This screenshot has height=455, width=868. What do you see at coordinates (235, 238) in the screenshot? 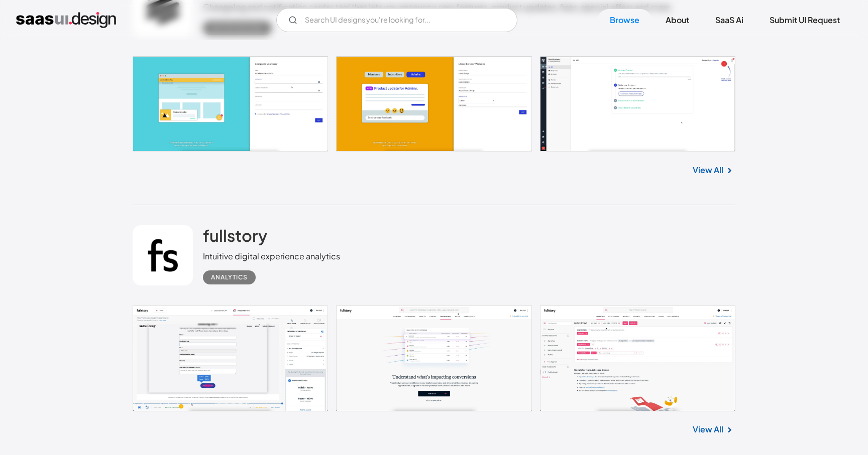
I see `a: fullstory` at bounding box center [235, 238].